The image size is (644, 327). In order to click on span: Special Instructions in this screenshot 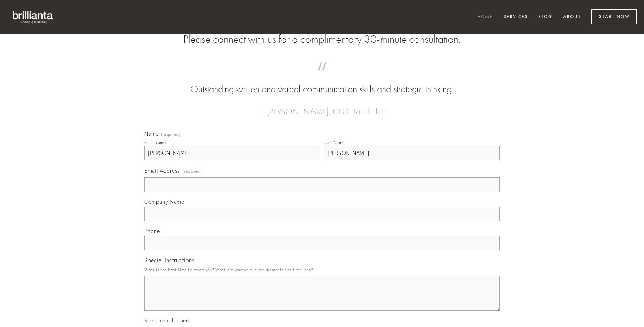, I will do `click(169, 260)`.